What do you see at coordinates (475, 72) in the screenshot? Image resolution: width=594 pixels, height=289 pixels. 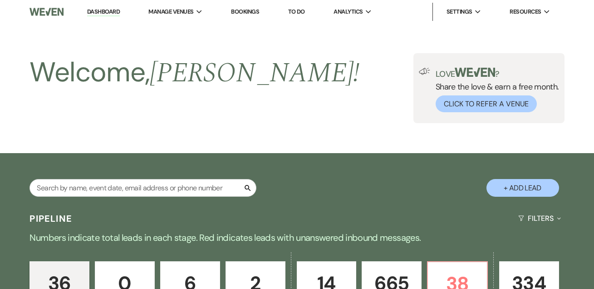 I see `img: weven-logo-green.svg` at bounding box center [475, 72].